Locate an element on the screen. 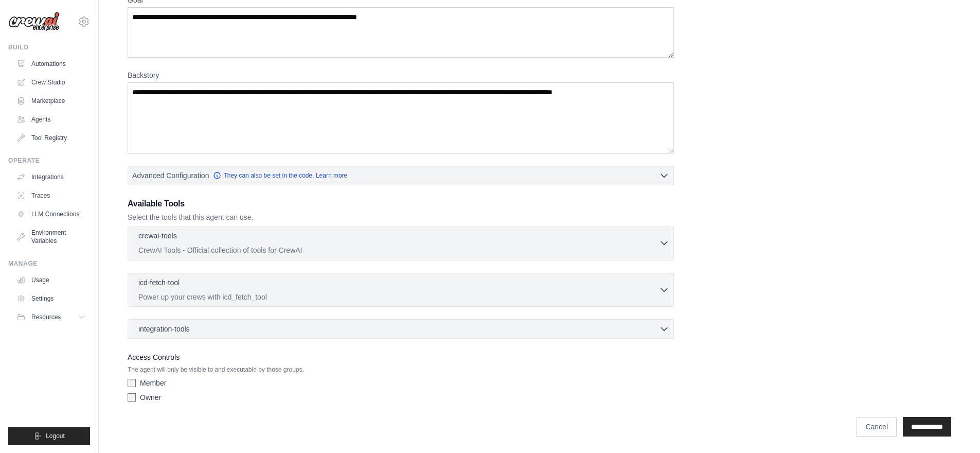  a: Settings is located at coordinates (51, 299).